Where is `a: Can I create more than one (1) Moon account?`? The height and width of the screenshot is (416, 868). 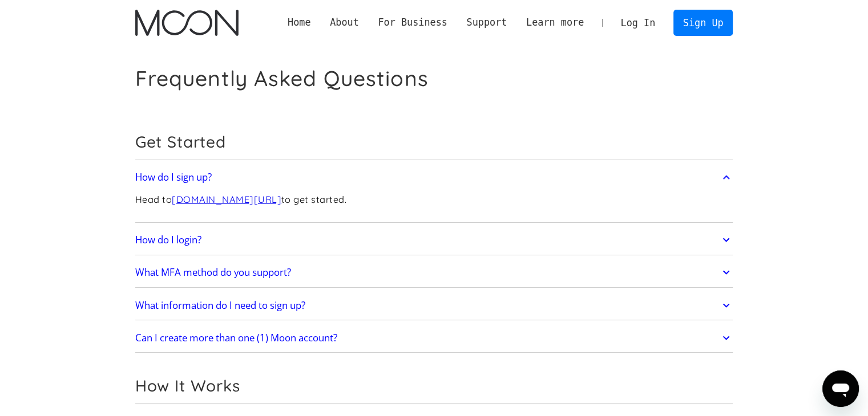
a: Can I create more than one (1) Moon account? is located at coordinates (434, 338).